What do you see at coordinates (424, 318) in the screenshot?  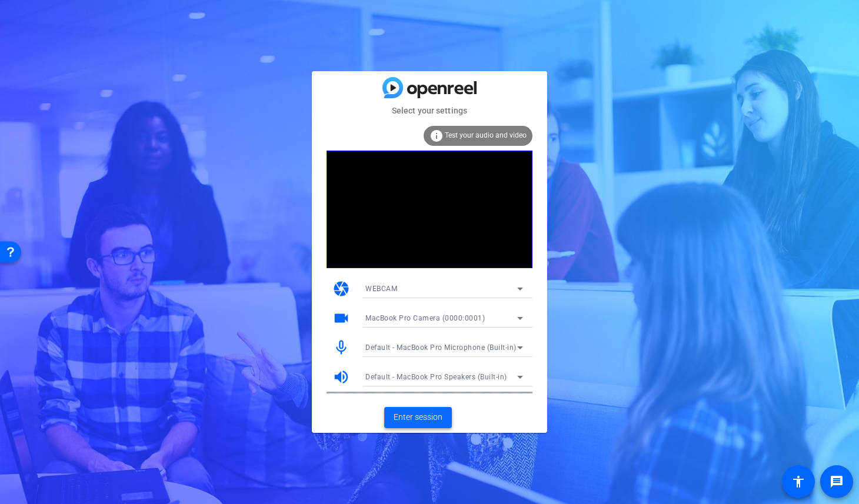 I see `span: MacBook Pro Camera (0000:0001)` at bounding box center [424, 318].